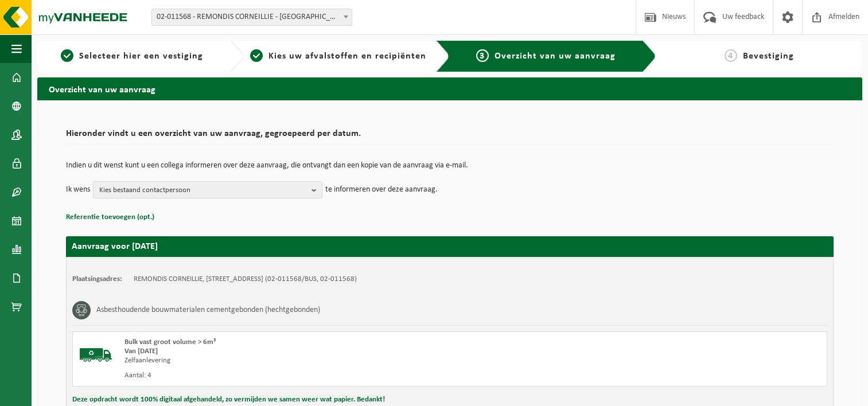 This screenshot has height=406, width=868. I want to click on span: 3, so click(482, 56).